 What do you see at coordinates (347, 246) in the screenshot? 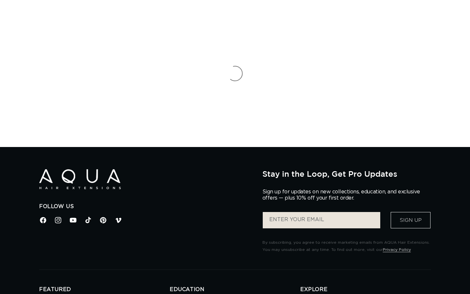
I see `p: By subscribing, you agree to receive marketing emails from AQUA Hair Extensions. You may unsubscr...` at bounding box center [347, 246].